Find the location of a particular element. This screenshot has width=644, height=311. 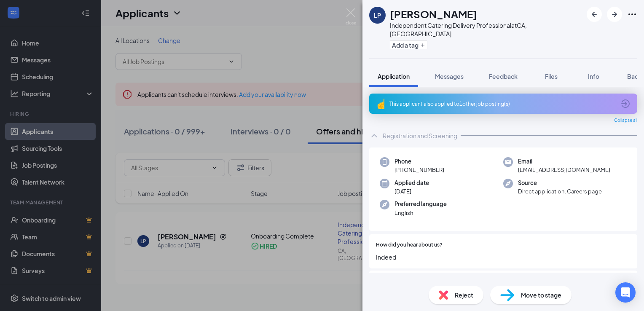

span: Preferred language is located at coordinates (421, 204).